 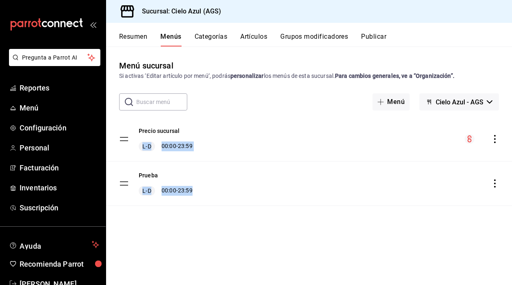 What do you see at coordinates (178, 11) in the screenshot?
I see `h3: Sucursal: Cielo Azul (AGS)` at bounding box center [178, 11].